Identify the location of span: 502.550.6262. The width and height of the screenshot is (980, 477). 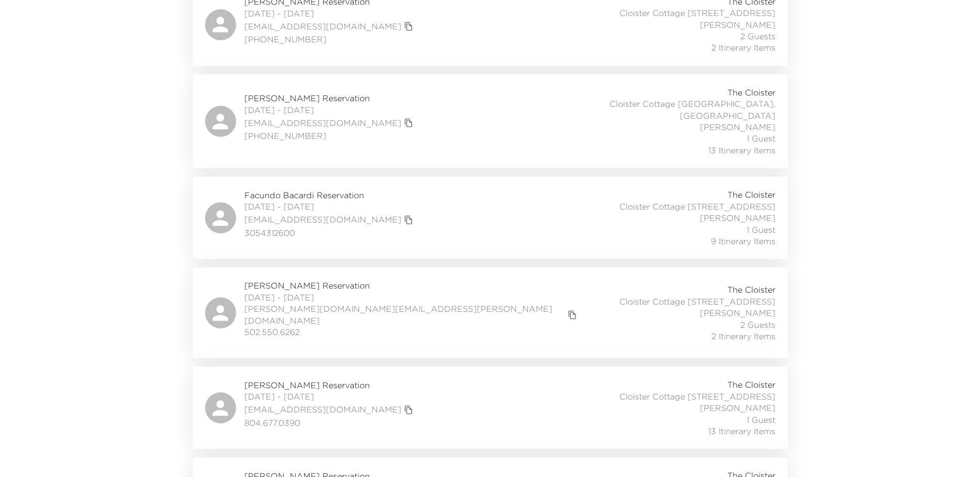
(412, 332).